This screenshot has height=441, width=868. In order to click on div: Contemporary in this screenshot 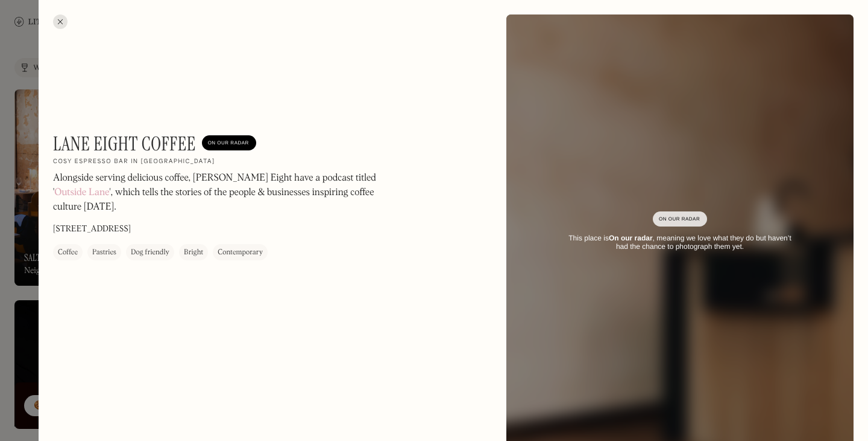, I will do `click(240, 252)`.